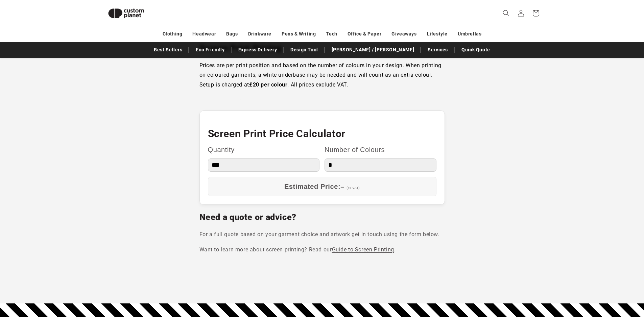 This screenshot has height=322, width=644. I want to click on strong: £20 per colour, so click(268, 85).